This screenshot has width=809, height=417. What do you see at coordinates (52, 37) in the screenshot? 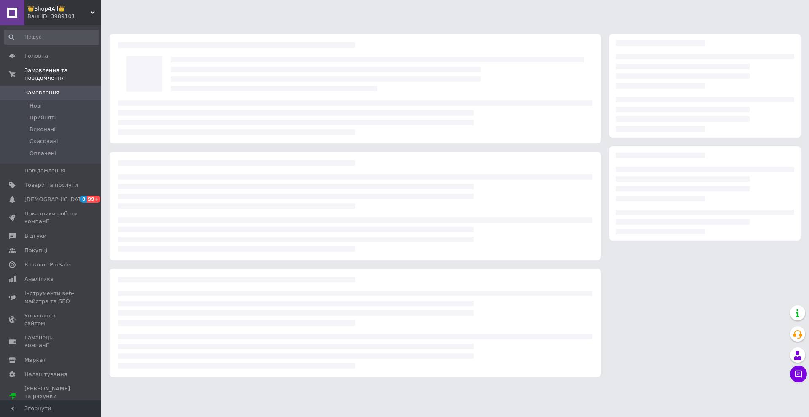
I see `input: Пошук` at bounding box center [52, 37].